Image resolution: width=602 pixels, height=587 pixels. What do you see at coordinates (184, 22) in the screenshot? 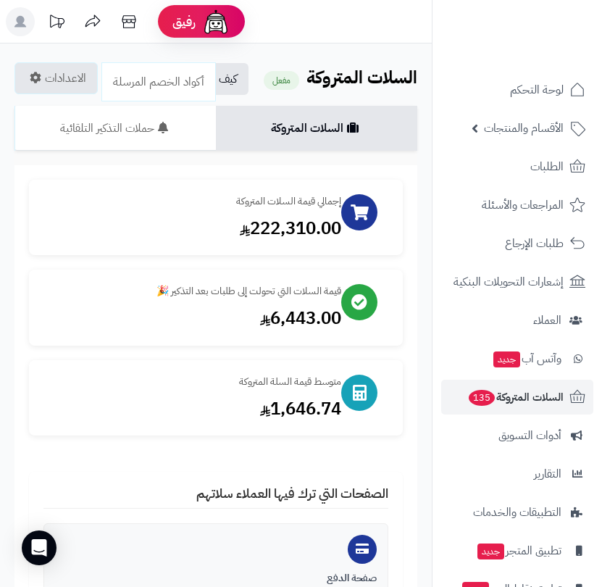
I see `span: رفيق` at bounding box center [184, 22].